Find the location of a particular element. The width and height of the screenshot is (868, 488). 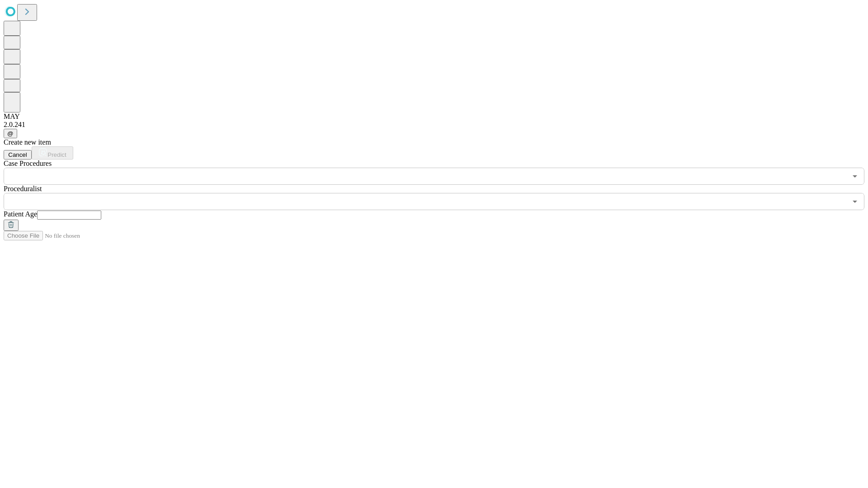

button: Cancel is located at coordinates (17, 154).